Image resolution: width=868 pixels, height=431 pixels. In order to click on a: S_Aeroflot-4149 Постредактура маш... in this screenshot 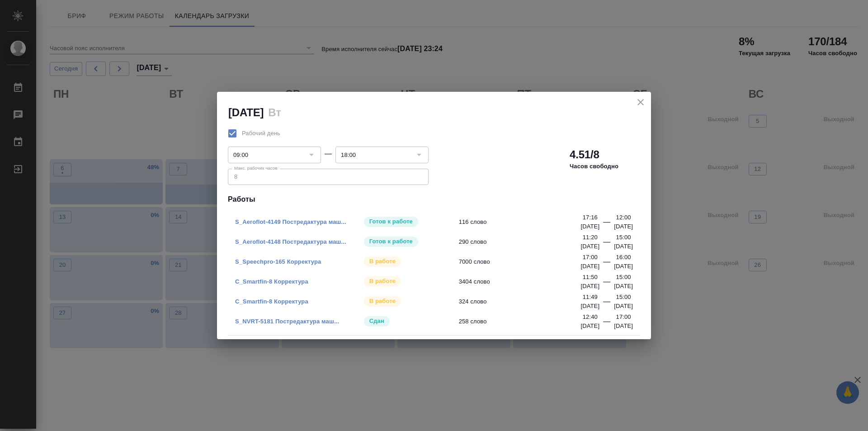, I will do `click(291, 221)`.